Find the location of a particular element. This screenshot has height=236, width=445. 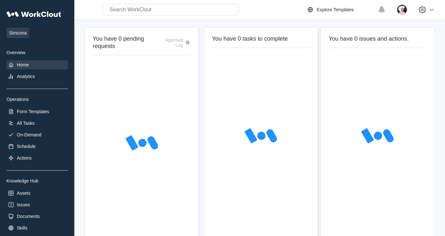

div: Form Templates is located at coordinates (33, 112).